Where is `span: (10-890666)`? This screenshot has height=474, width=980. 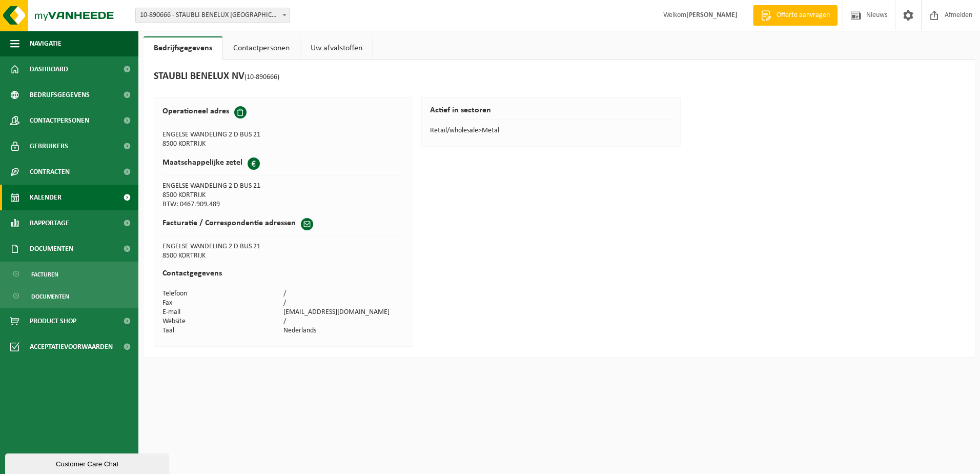
span: (10-890666) is located at coordinates (262, 77).